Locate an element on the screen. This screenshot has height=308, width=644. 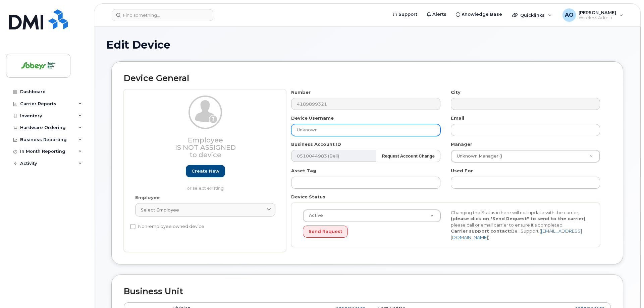
p: or select existing is located at coordinates (205, 188).